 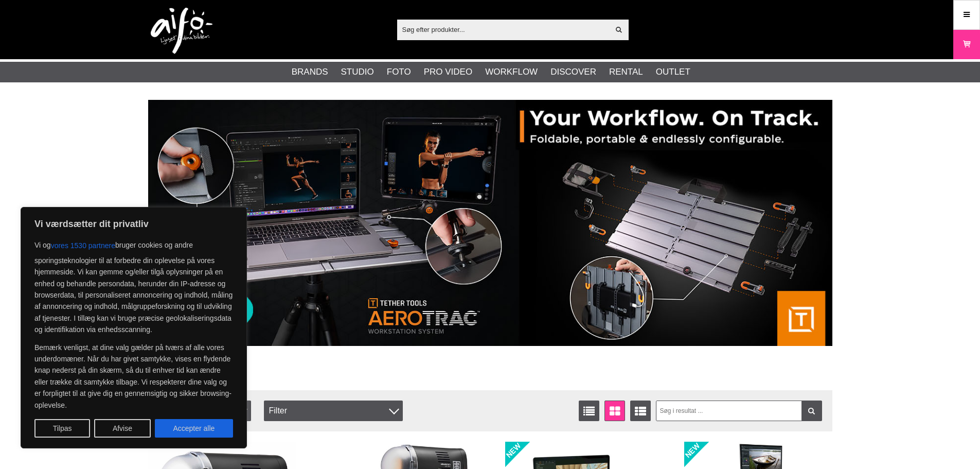 What do you see at coordinates (673, 72) in the screenshot?
I see `a: Outlet` at bounding box center [673, 72].